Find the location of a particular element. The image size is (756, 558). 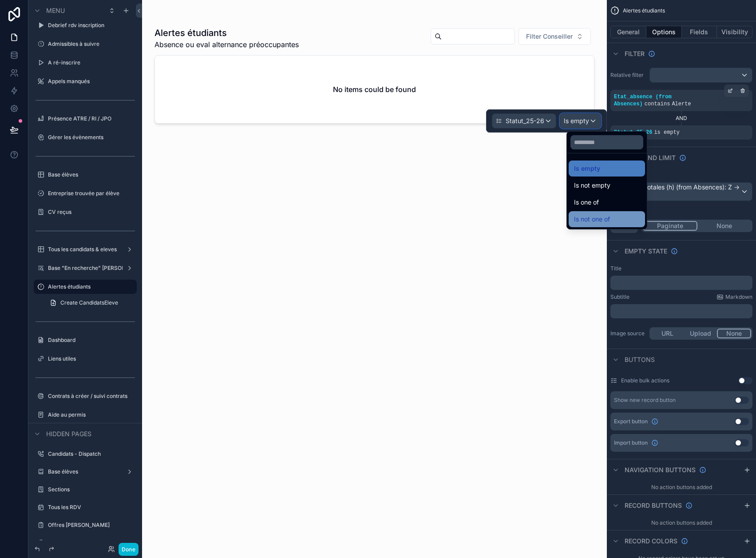

a: Admissibles à suivre is located at coordinates (91, 44).